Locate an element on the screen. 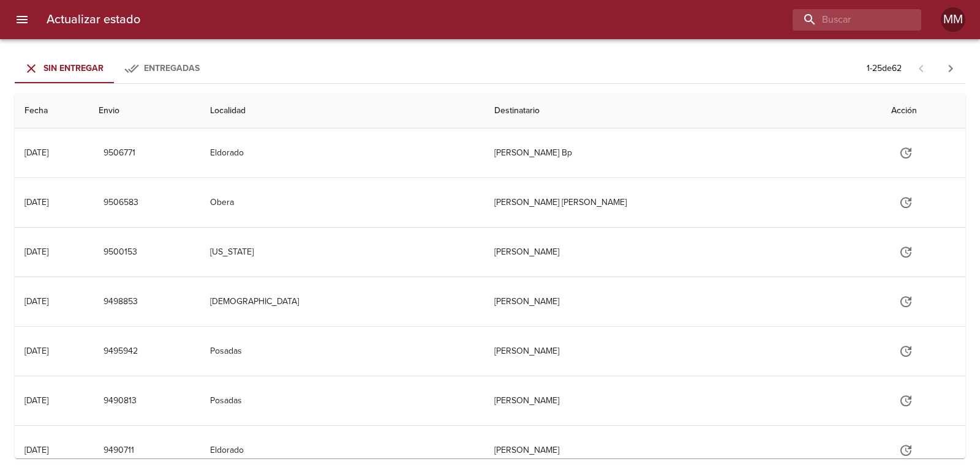  span: 9506771 is located at coordinates (119, 153).